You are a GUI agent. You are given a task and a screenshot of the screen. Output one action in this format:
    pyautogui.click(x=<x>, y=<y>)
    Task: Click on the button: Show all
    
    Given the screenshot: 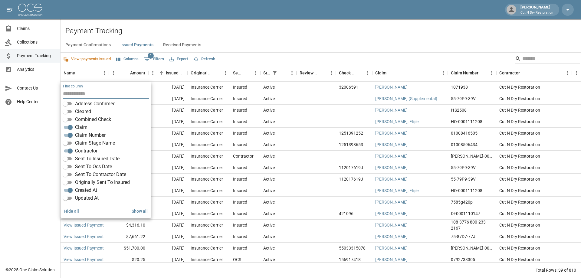 What is the action you would take?
    pyautogui.click(x=140, y=211)
    